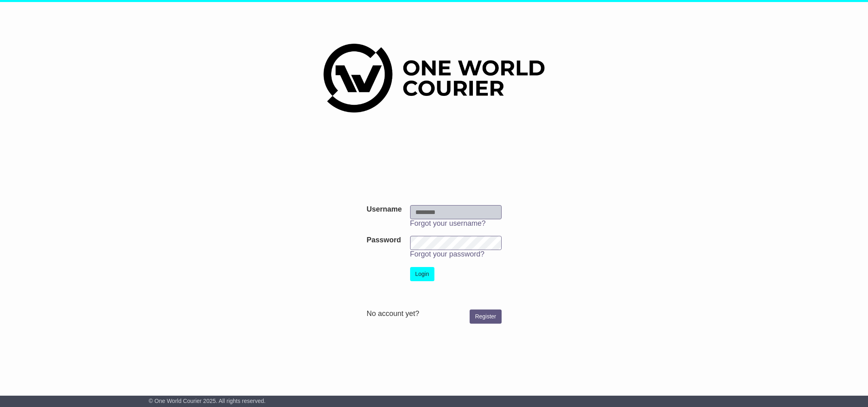 The height and width of the screenshot is (407, 868). I want to click on span: © One World Courier 2025. All rights reserved., so click(207, 401).